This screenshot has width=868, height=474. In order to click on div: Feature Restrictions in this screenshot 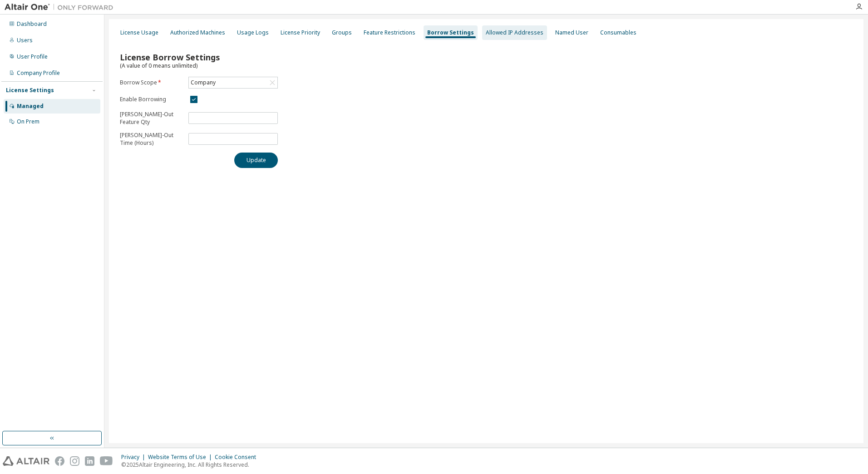, I will do `click(390, 33)`.